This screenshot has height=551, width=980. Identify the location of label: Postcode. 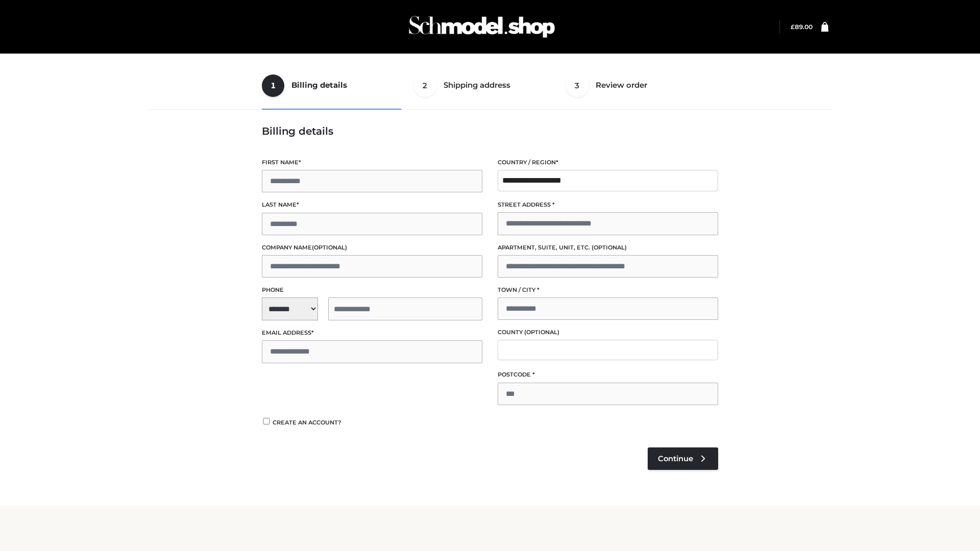
(608, 375).